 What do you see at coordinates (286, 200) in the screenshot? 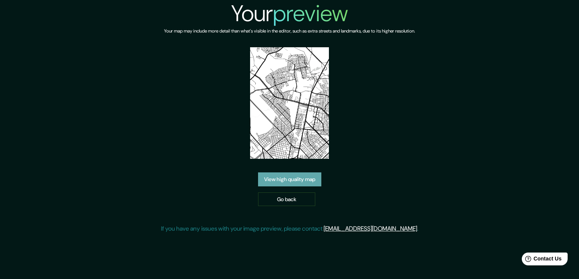
I see `a: Go back` at bounding box center [286, 200].